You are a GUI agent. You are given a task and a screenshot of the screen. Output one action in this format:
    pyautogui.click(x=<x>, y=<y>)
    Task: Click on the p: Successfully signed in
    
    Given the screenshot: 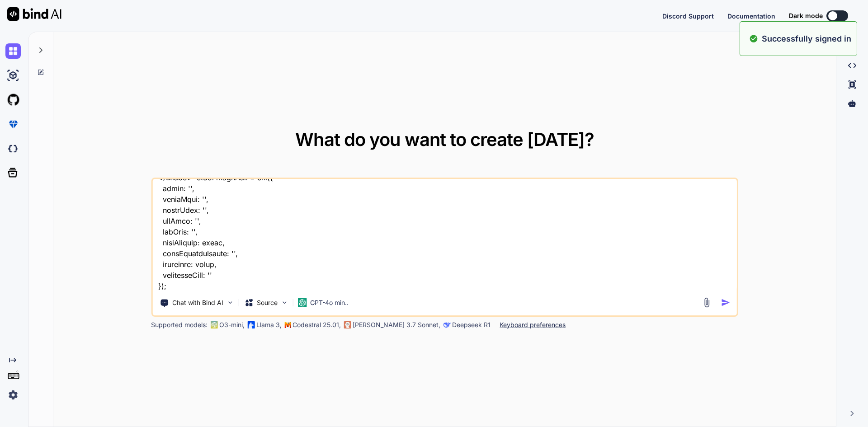 What is the action you would take?
    pyautogui.click(x=807, y=38)
    